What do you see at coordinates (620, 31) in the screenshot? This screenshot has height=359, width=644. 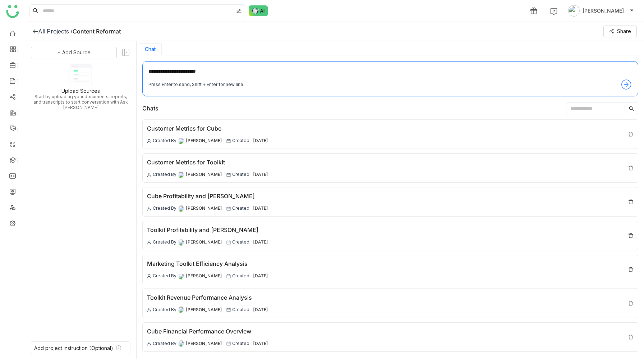 I see `button: Share` at bounding box center [620, 31].